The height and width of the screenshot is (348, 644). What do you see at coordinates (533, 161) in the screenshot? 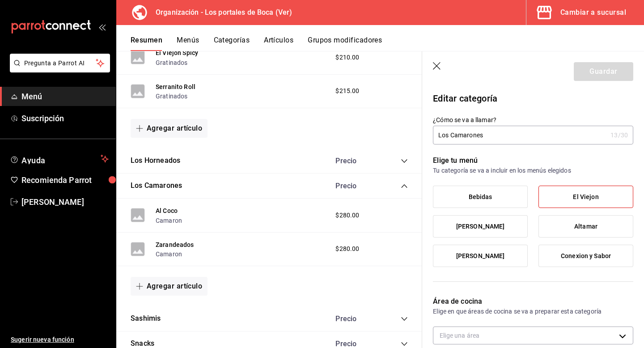
I see `p: Elige tu menú` at bounding box center [533, 161].